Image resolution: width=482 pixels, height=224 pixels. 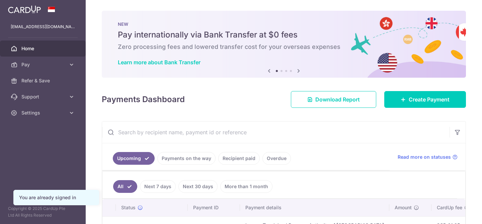 What do you see at coordinates (334, 100) in the screenshot?
I see `a: Download Report` at bounding box center [334, 100].